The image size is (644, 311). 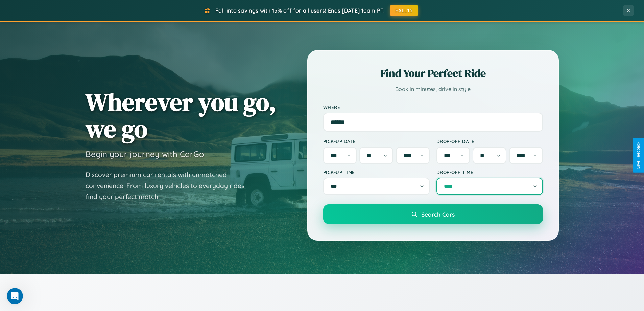 I want to click on p: Book in minutes, drive in style, so click(x=433, y=89).